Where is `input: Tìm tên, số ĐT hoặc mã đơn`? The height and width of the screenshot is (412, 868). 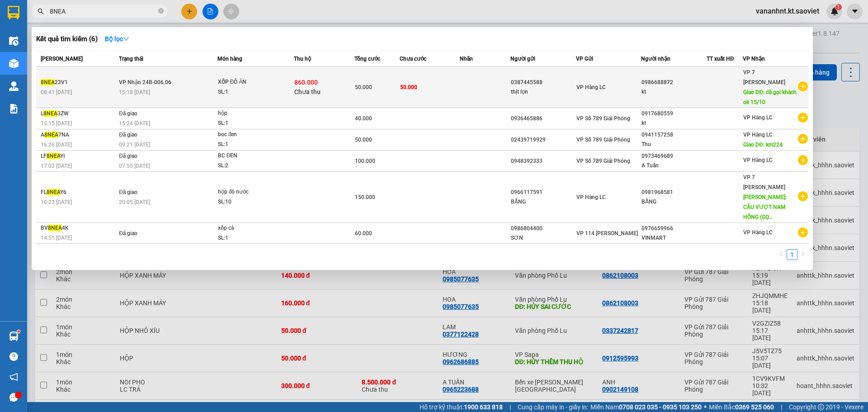
input: Tìm tên, số ĐT hoặc mã đơn is located at coordinates (103, 12).